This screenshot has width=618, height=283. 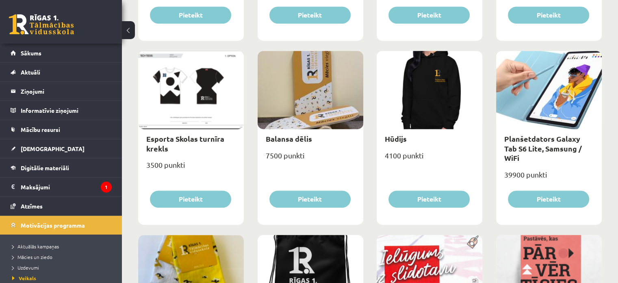 What do you see at coordinates (61, 110) in the screenshot?
I see `a: Informatīvie ziņojumi` at bounding box center [61, 110].